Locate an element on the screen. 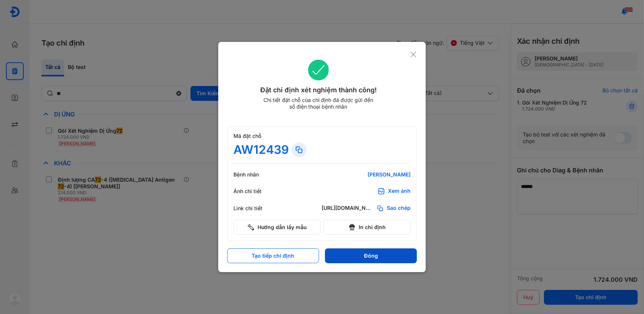 The width and height of the screenshot is (644, 314). button: Đóng is located at coordinates (371, 256).